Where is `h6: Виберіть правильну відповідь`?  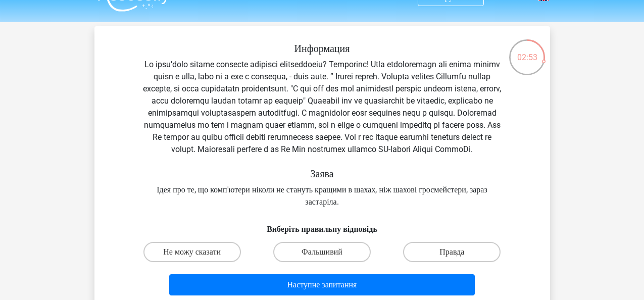 h6: Виберіть правильну відповідь is located at coordinates (322, 225).